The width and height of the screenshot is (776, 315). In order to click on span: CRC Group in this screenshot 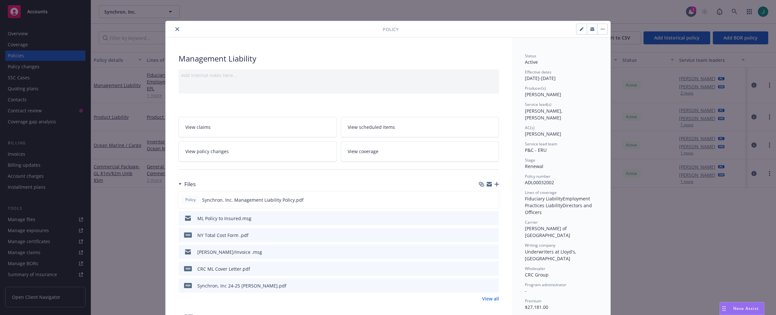, I will do `click(537, 275)`.